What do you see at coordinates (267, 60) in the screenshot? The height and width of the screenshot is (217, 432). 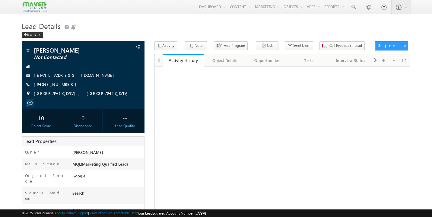 I see `div: Opportunities` at bounding box center [267, 60].